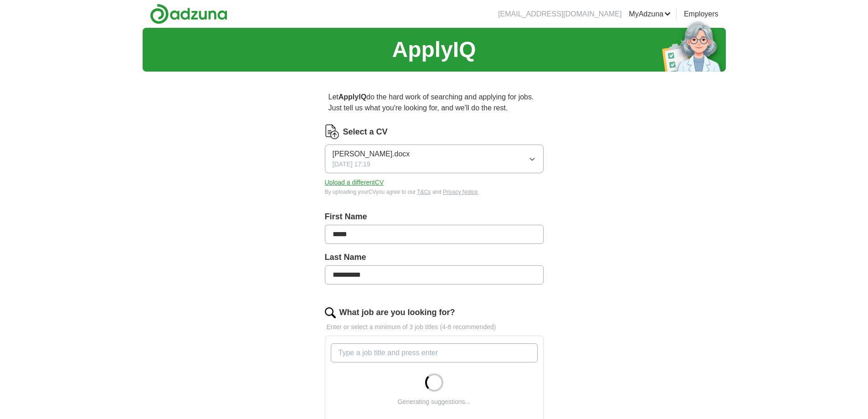 This screenshot has width=868, height=419. Describe the element at coordinates (332, 132) in the screenshot. I see `img: CV Icon` at that location.